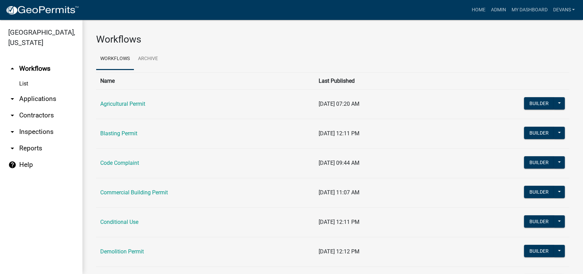  What do you see at coordinates (498, 10) in the screenshot?
I see `a: Admin` at bounding box center [498, 10].